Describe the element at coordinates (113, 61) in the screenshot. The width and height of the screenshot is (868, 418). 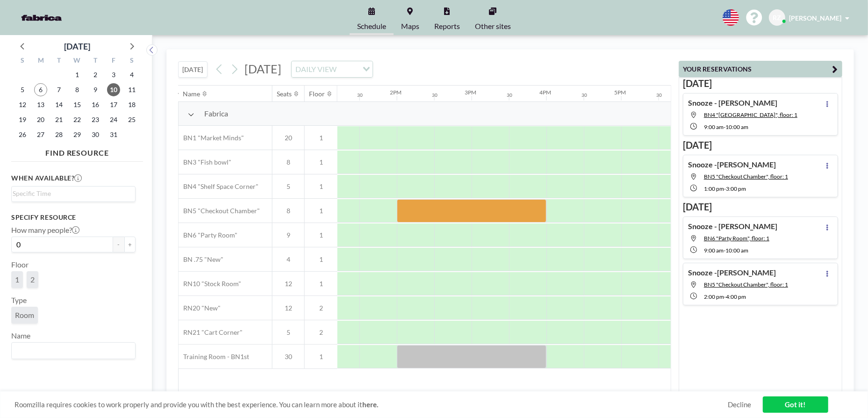
I see `div: F` at that location.